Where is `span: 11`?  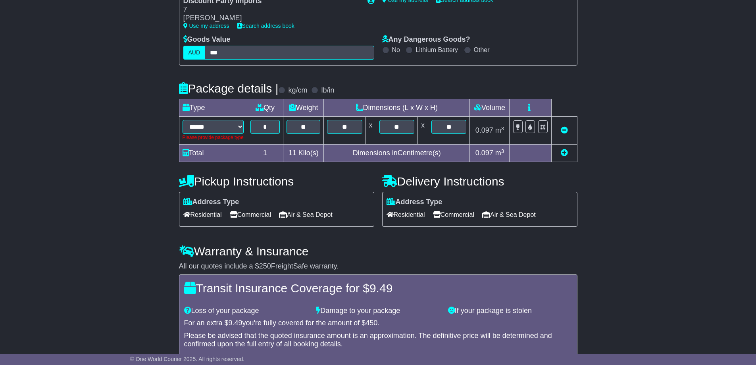
span: 11 is located at coordinates (292, 153).